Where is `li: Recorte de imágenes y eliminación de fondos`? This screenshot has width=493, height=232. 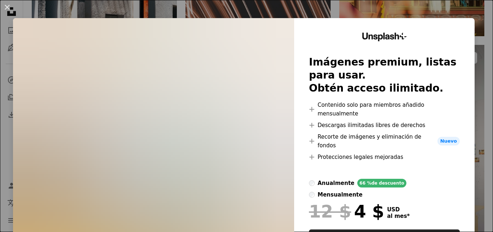 li: Recorte de imágenes y eliminación de fondos is located at coordinates (385, 141).